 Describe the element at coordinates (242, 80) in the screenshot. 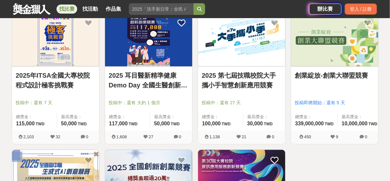

I see `a: 2025 第七屆技職校院大手攜小手智慧創新應用競賽` at that location.